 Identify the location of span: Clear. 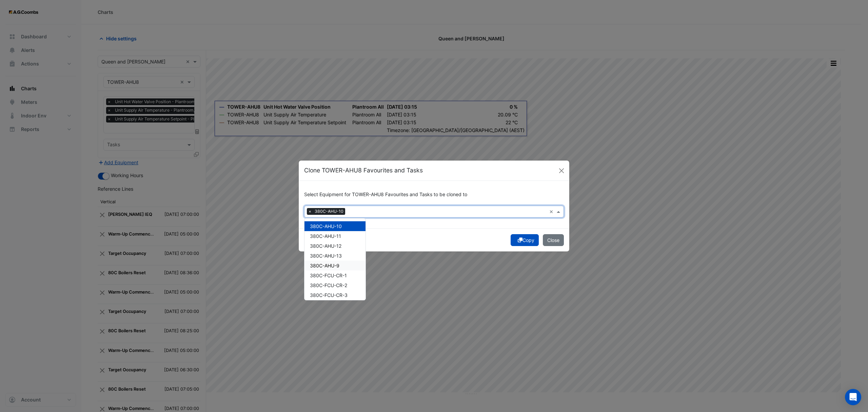
(552, 211).